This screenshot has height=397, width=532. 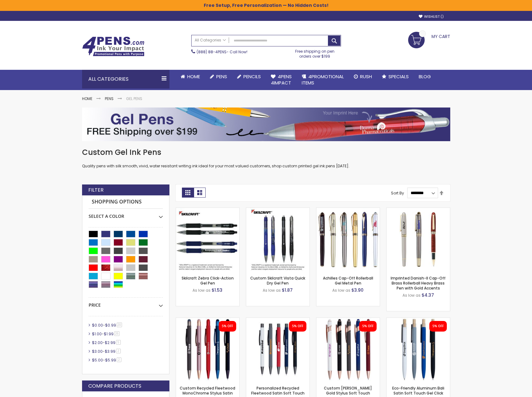 What do you see at coordinates (425, 76) in the screenshot?
I see `span: Blog` at bounding box center [425, 76].